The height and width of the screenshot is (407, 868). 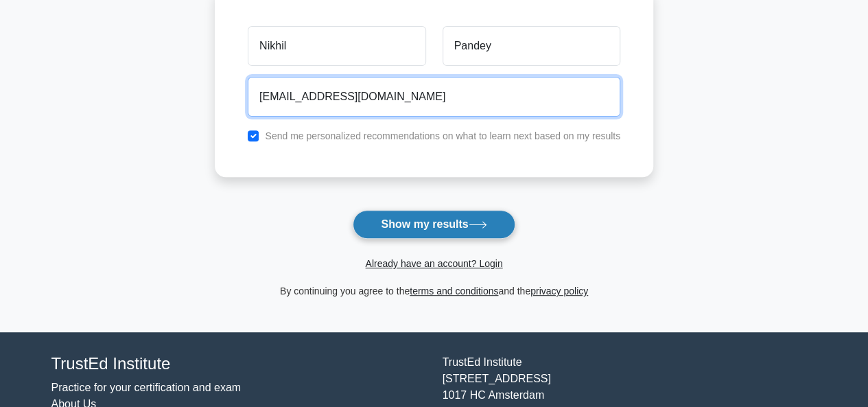 What do you see at coordinates (434, 97) in the screenshot?
I see `input: Email` at bounding box center [434, 97].